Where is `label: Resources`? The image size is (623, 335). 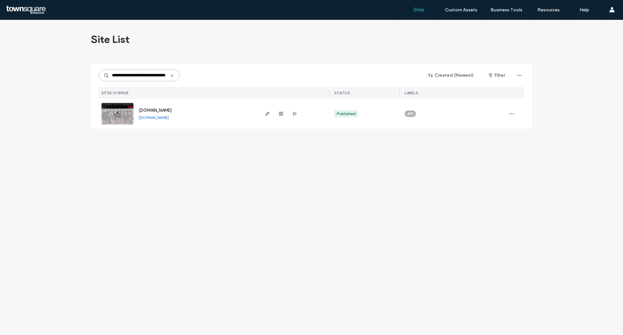 label: Resources is located at coordinates (548, 10).